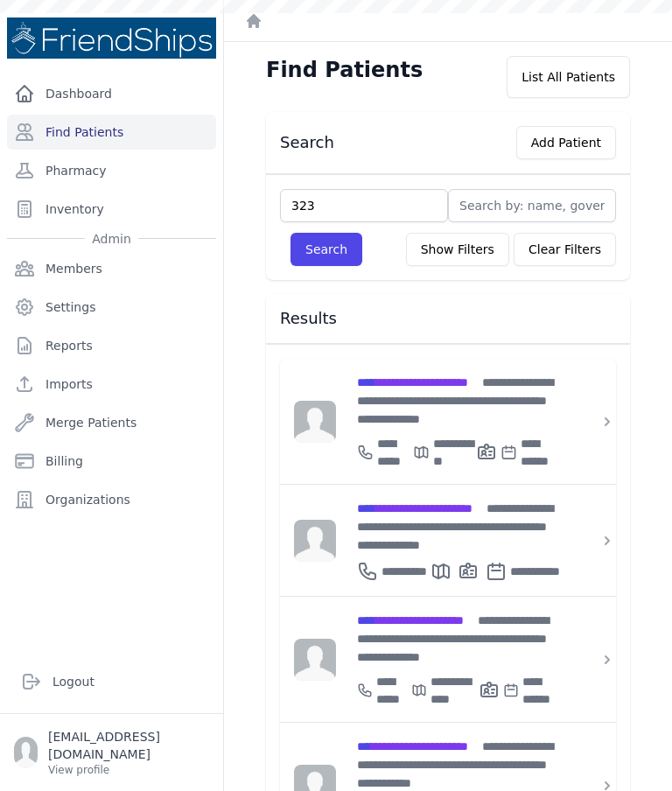 This screenshot has height=791, width=672. What do you see at coordinates (566, 143) in the screenshot?
I see `button: Add Patient` at bounding box center [566, 143].